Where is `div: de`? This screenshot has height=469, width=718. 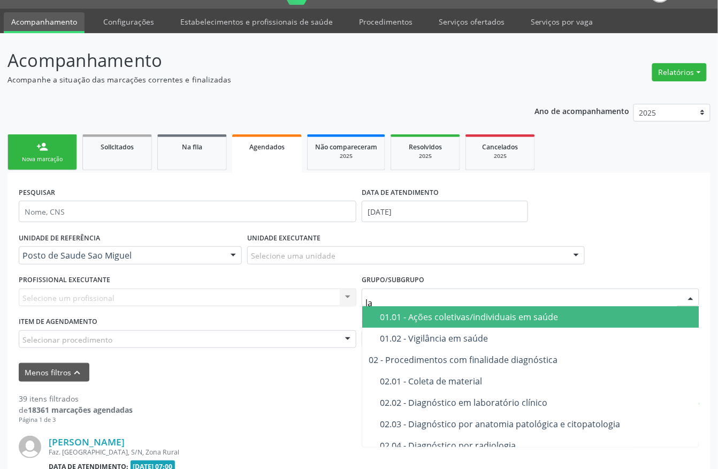
div: de is located at coordinates (75, 409).